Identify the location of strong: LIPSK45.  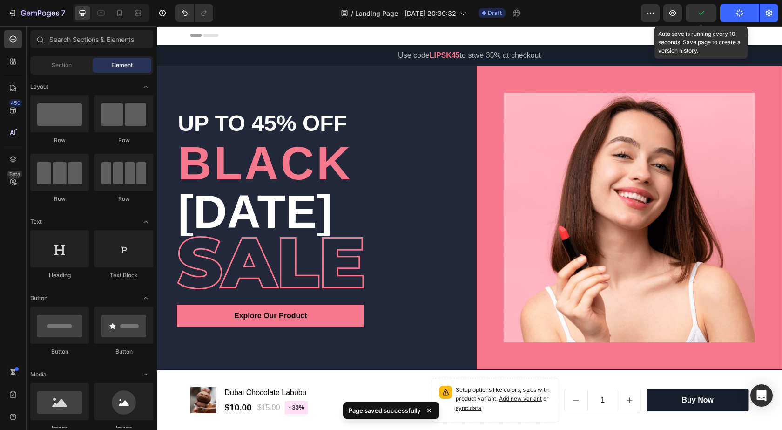
(288, 29).